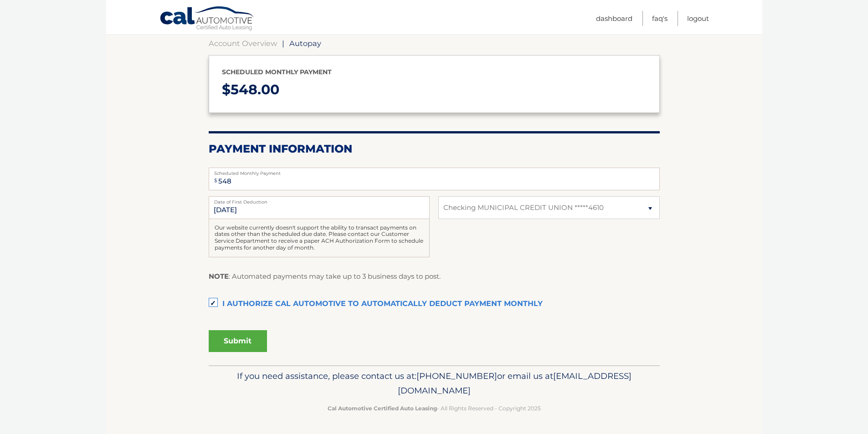  What do you see at coordinates (434, 149) in the screenshot?
I see `h2: Payment Information` at bounding box center [434, 149].